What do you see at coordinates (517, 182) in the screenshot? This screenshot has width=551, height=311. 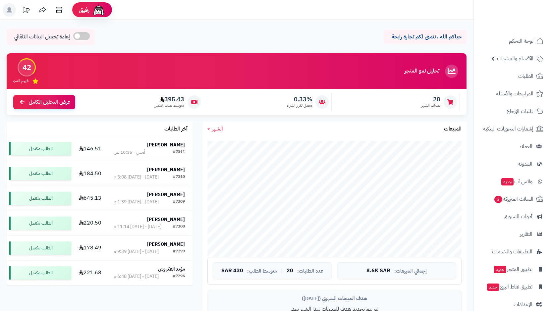 I see `span: وآتس آب` at bounding box center [517, 182].